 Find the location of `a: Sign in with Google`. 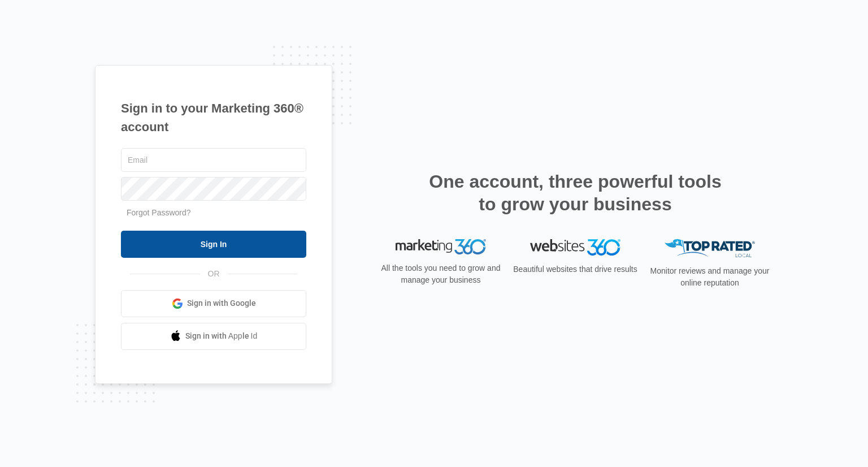

a: Sign in with Google is located at coordinates (213, 304).